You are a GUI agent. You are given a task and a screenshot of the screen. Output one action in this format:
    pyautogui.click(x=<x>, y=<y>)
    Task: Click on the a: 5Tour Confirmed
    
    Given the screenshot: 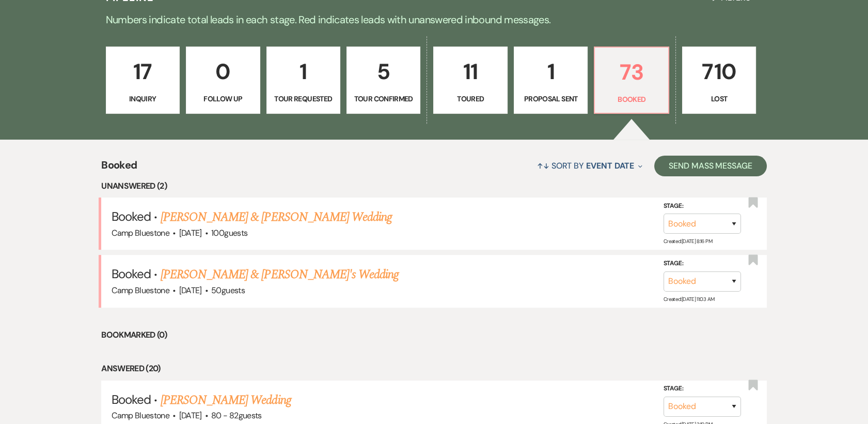 What is the action you would take?
    pyautogui.click(x=383, y=80)
    